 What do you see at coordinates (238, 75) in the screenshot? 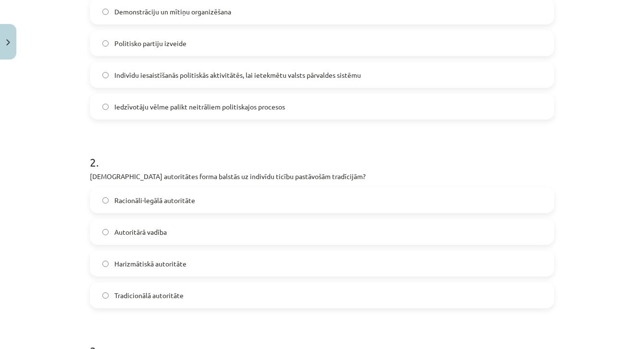
I see `span: Indivīdu iesaistīšanās politiskās aktivitātēs, lai ietekmētu valsts pārvaldes sistēmu` at bounding box center [238, 75].